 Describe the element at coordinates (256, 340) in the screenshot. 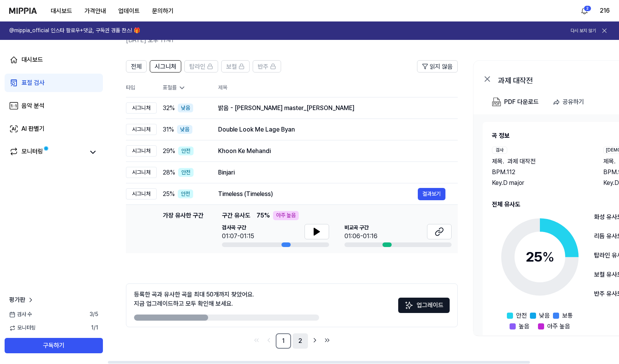

I see `a: Go to first page` at that location.